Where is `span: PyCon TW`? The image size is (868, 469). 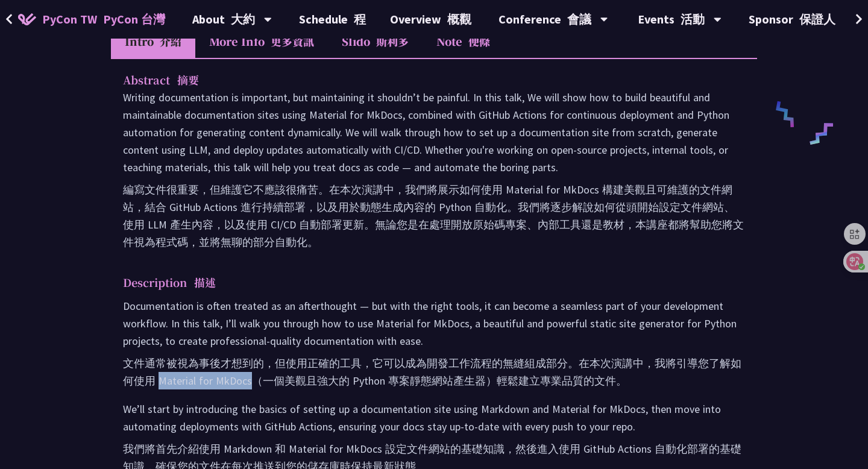 span: PyCon TW is located at coordinates (103, 19).